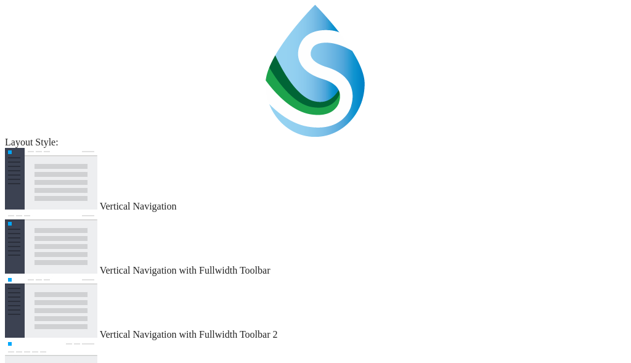 The height and width of the screenshot is (363, 631). I want to click on img: vertical-nav-with-full-toolbar.jpg, so click(51, 243).